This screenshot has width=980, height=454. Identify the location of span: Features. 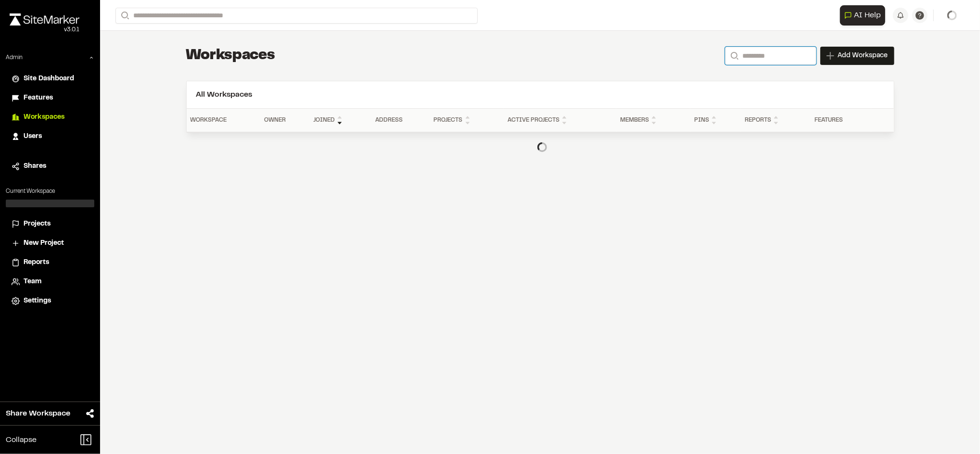
(38, 98).